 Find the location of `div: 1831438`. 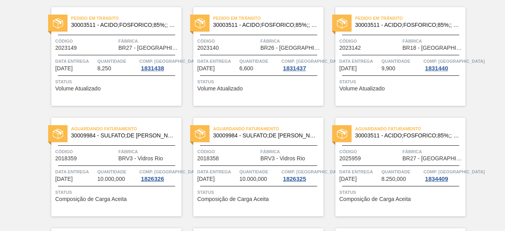

div: 1831438 is located at coordinates (152, 68).